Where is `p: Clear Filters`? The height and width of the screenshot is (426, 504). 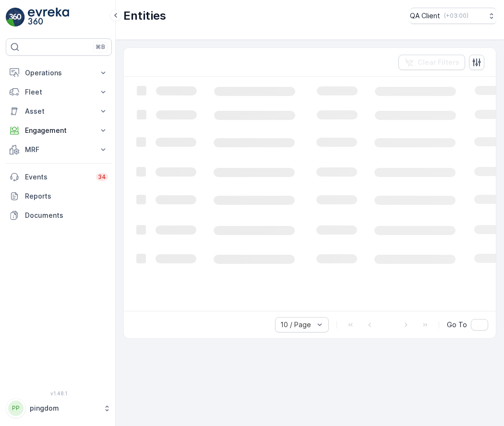
p: Clear Filters is located at coordinates (438, 62).